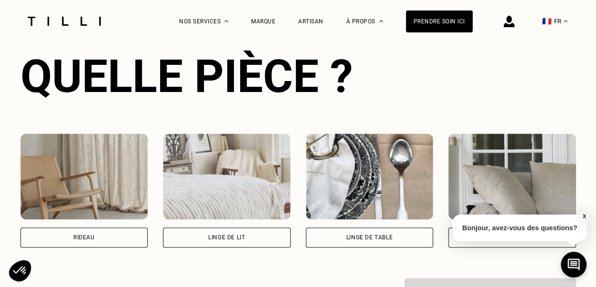 This screenshot has height=287, width=596. I want to click on p: Bonjour, avez-vous des questions?, so click(520, 228).